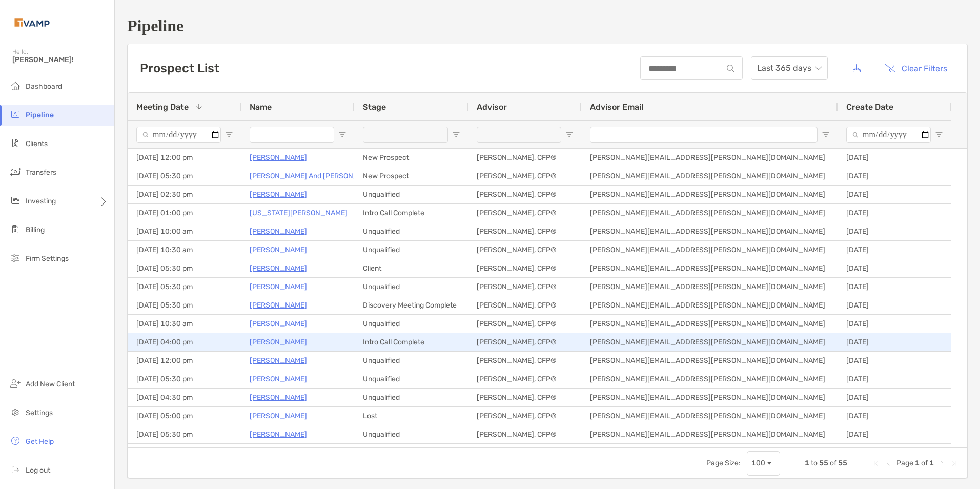 Image resolution: width=980 pixels, height=489 pixels. I want to click on input: Create Date Filter Input, so click(888, 135).